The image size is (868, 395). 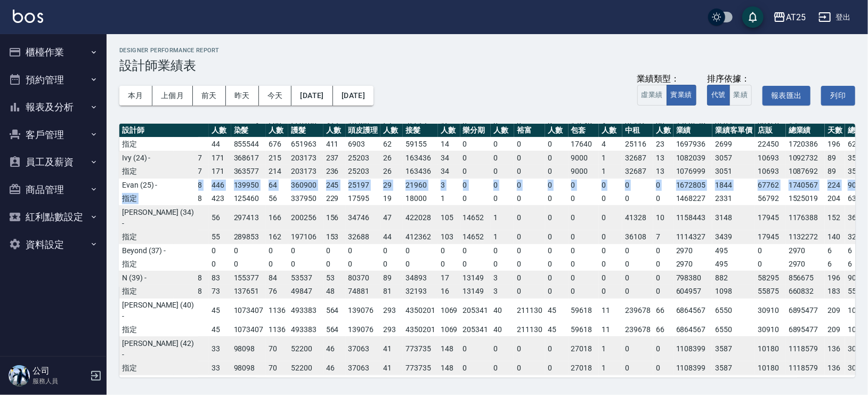 I want to click on td: 13, so click(x=664, y=158).